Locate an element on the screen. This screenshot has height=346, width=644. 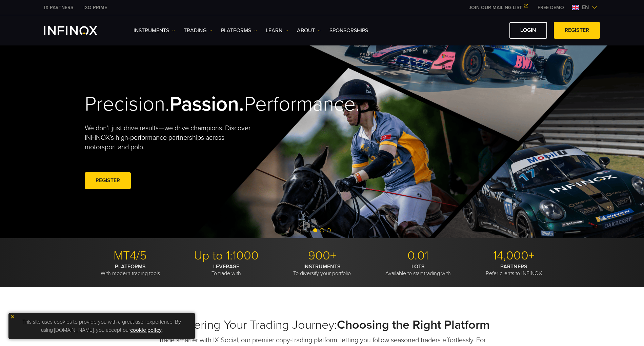
p: MT4/5 is located at coordinates (130, 256).